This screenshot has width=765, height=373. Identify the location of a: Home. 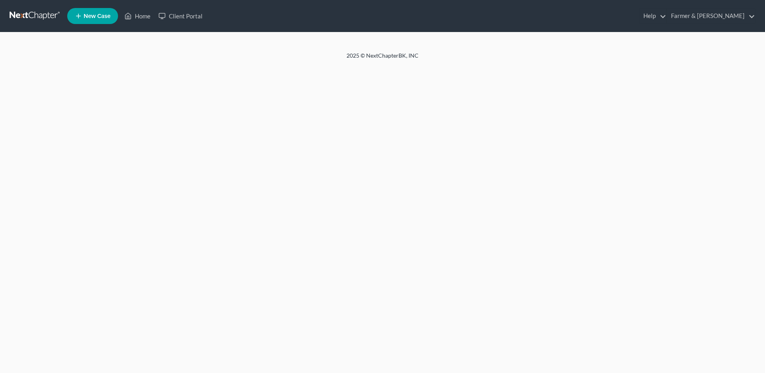
(137, 16).